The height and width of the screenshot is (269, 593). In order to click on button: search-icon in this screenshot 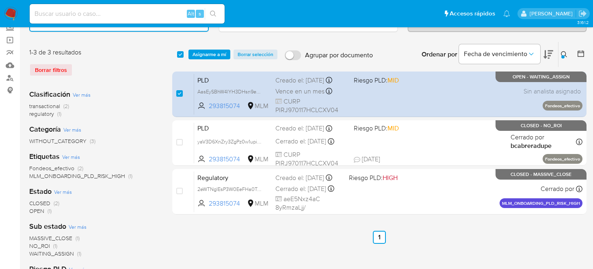, I will do `click(213, 14)`.